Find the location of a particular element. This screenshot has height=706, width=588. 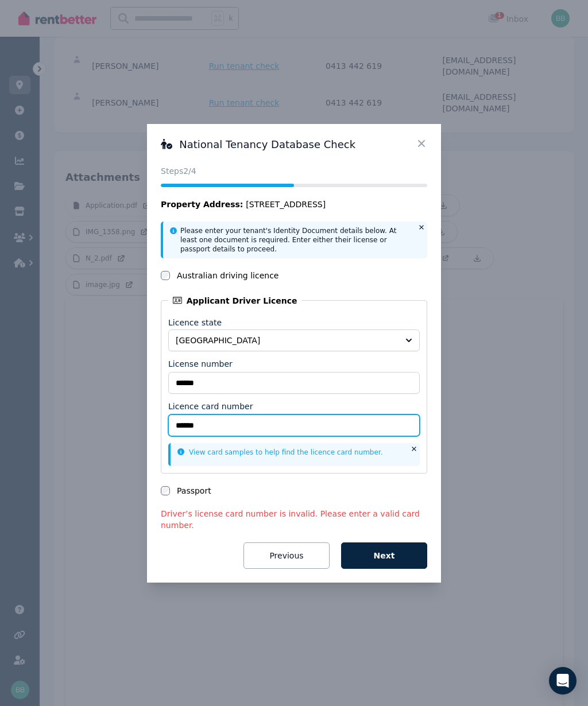

p: Driver’s license card number is invalid. Please enter a valid card number. is located at coordinates (294, 519).